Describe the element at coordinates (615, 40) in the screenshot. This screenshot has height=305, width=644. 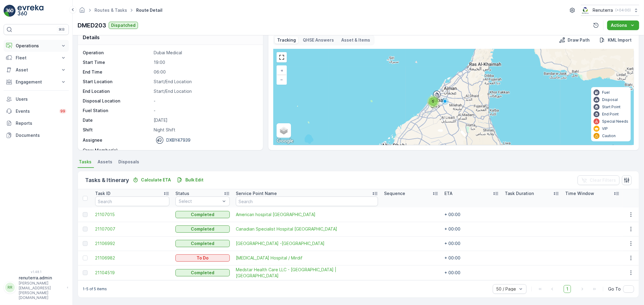
I see `button: KML Import` at that location.